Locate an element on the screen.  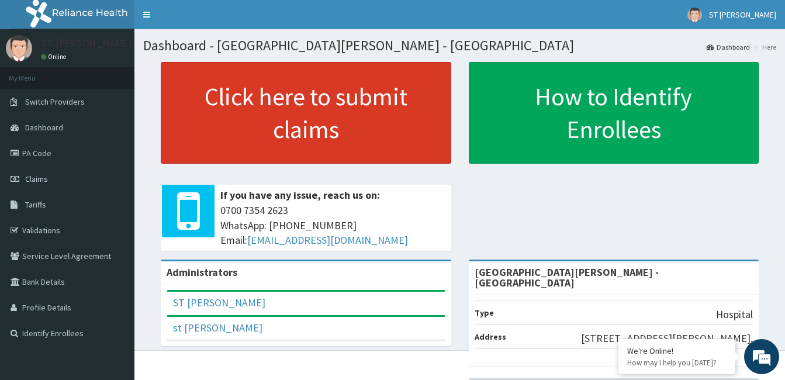
img: d_794563401_company_1708531726252_794563401 is located at coordinates (34, 73).